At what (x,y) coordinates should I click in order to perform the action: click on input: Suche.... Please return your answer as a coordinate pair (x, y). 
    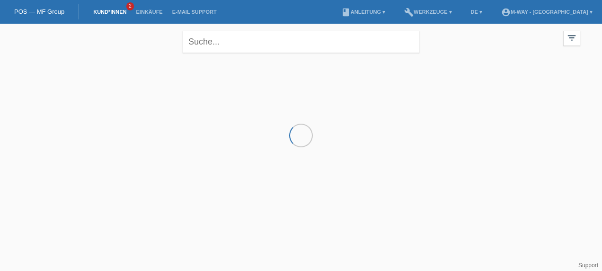
    Looking at the image, I should click on (301, 42).